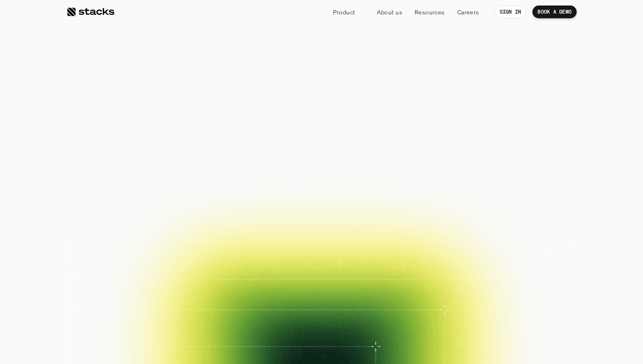 Image resolution: width=643 pixels, height=364 pixels. Describe the element at coordinates (344, 12) in the screenshot. I see `p: Product` at that location.